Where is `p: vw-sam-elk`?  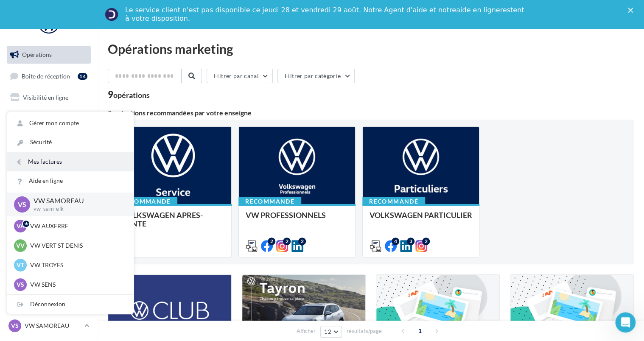
p: vw-sam-elk is located at coordinates (77, 209).